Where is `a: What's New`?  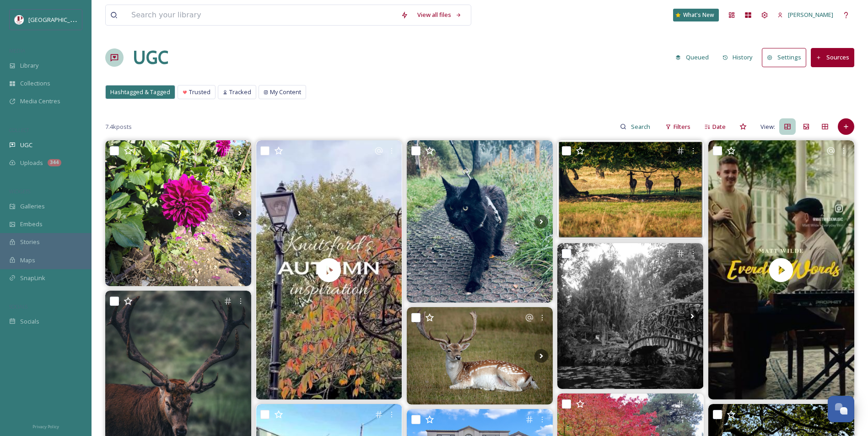
a: What's New is located at coordinates (696, 15).